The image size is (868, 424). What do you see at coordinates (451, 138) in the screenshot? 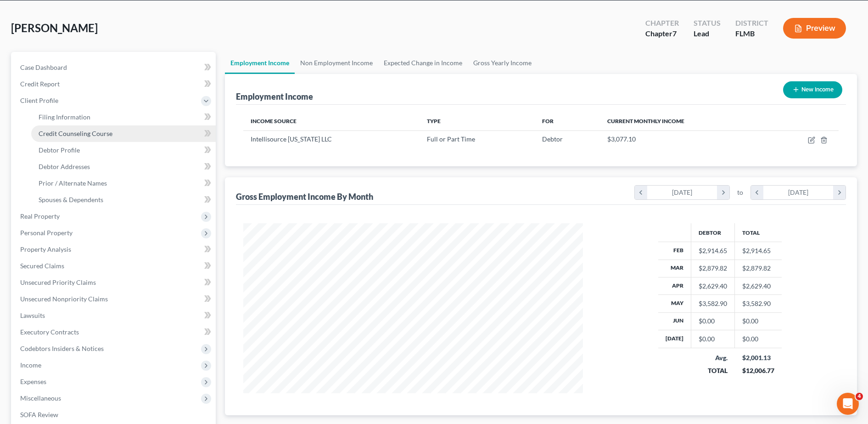
I see `span: Full or Part Time` at bounding box center [451, 138].